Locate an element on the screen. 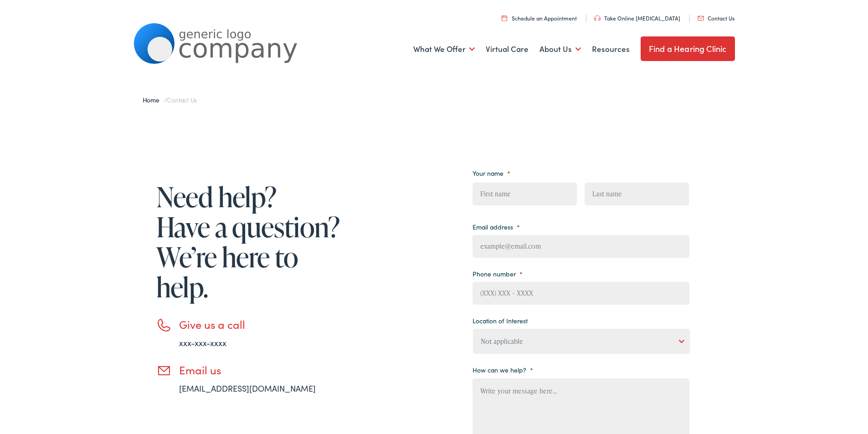 The height and width of the screenshot is (434, 868). a: Resources is located at coordinates (610, 49).